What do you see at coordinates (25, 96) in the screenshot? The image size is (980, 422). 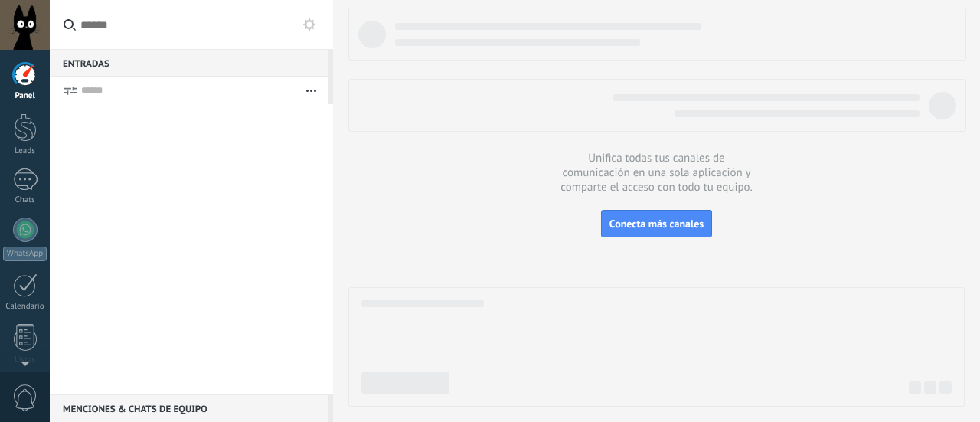 I see `div: Panel` at bounding box center [25, 96].